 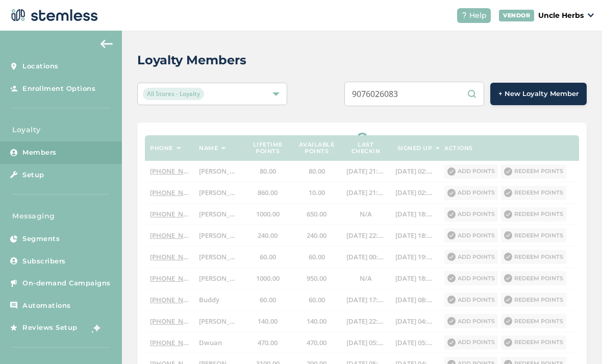 What do you see at coordinates (58, 89) in the screenshot?
I see `span: Enrollment Options` at bounding box center [58, 89].